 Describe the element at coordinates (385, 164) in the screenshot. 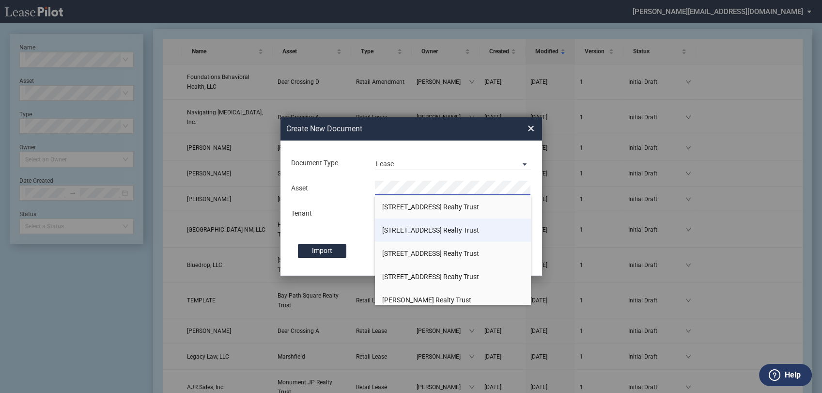

I see `div: Lease` at that location.